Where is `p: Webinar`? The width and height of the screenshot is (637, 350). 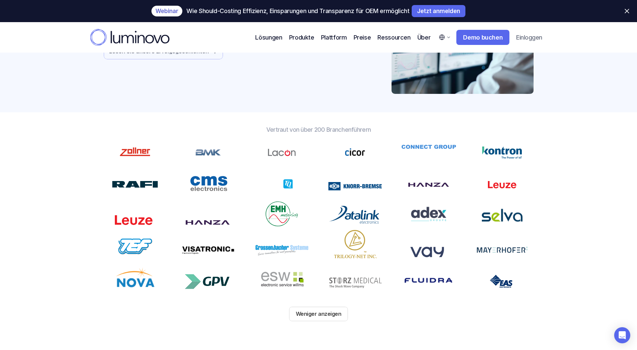
p: Webinar is located at coordinates (167, 11).